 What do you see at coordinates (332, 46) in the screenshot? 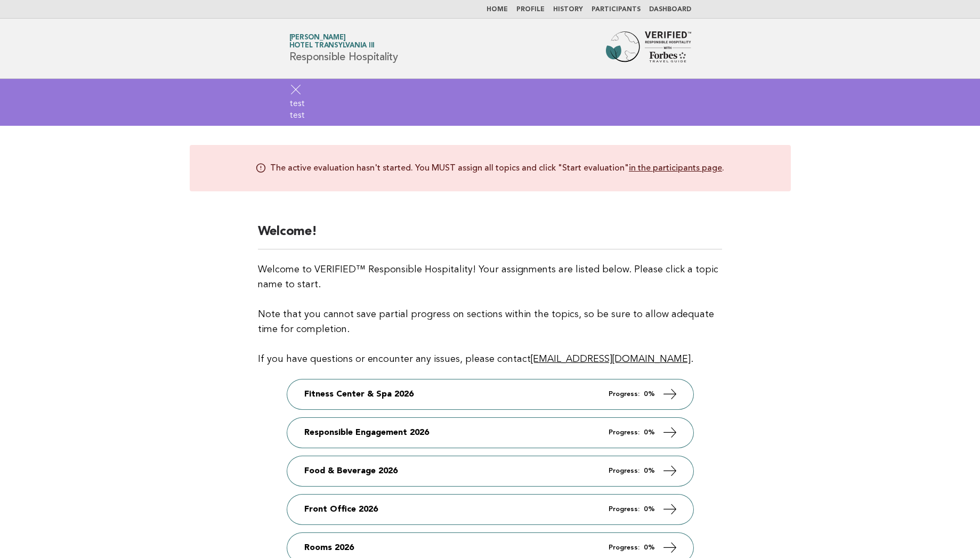
I see `span: Hotel Transylvania III` at bounding box center [332, 46].